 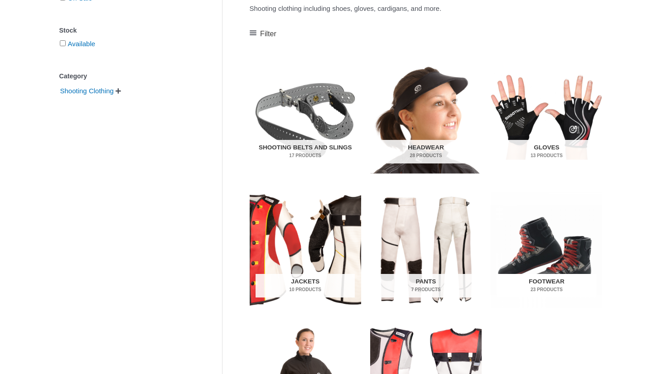 I want to click on input: Available, so click(x=63, y=43).